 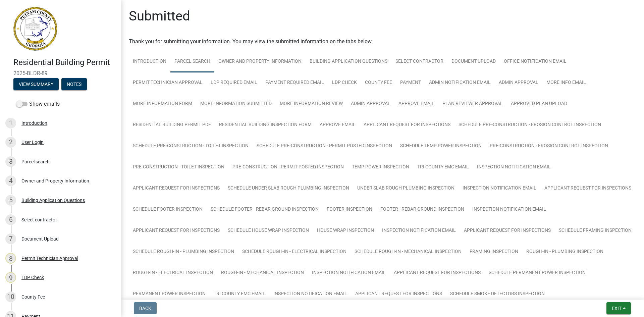 I want to click on div: 7, so click(x=11, y=239).